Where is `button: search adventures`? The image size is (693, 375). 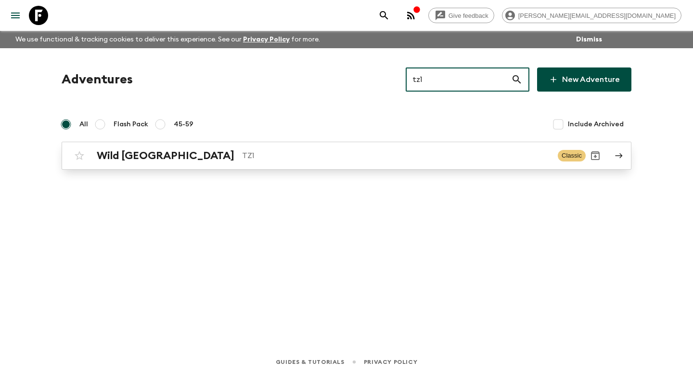 button: search adventures is located at coordinates (384, 15).